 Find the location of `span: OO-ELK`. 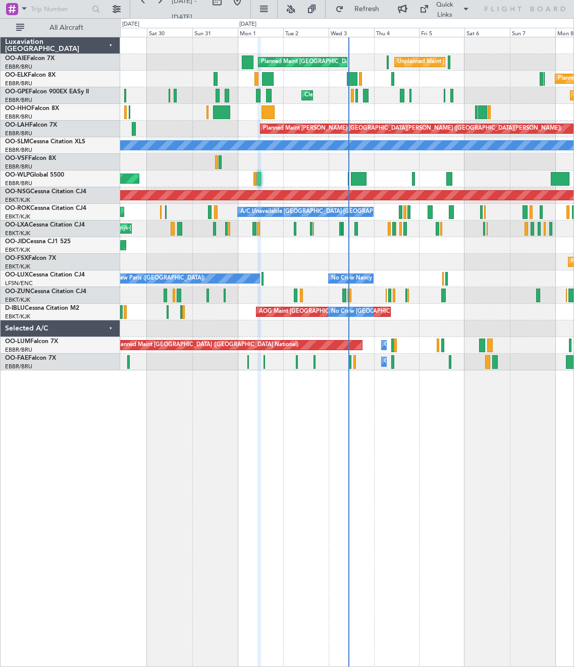

span: OO-ELK is located at coordinates (16, 75).